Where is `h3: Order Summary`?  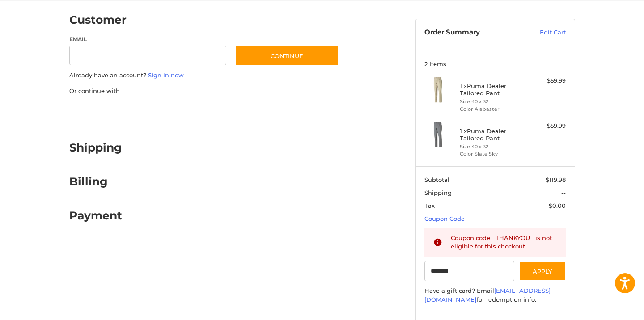 h3: Order Summary is located at coordinates (472, 33).